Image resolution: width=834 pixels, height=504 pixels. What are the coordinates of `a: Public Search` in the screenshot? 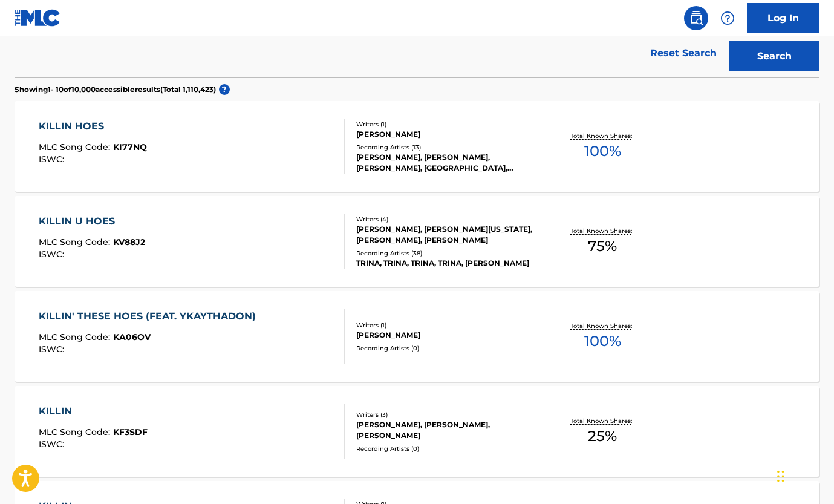 It's located at (696, 19).